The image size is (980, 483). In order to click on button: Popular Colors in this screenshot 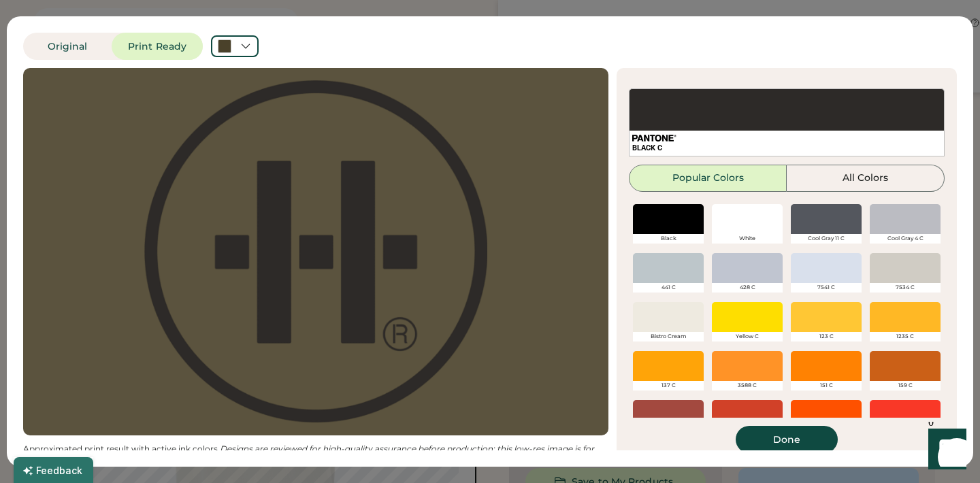, I will do `click(708, 179)`.